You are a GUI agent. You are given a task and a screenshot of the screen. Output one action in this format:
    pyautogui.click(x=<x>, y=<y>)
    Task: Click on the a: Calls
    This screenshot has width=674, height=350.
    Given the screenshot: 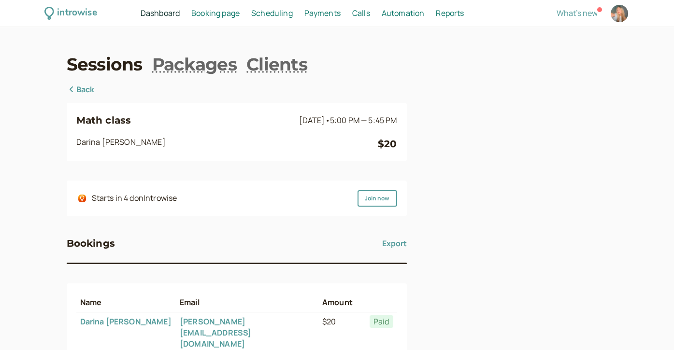 What is the action you would take?
    pyautogui.click(x=361, y=14)
    